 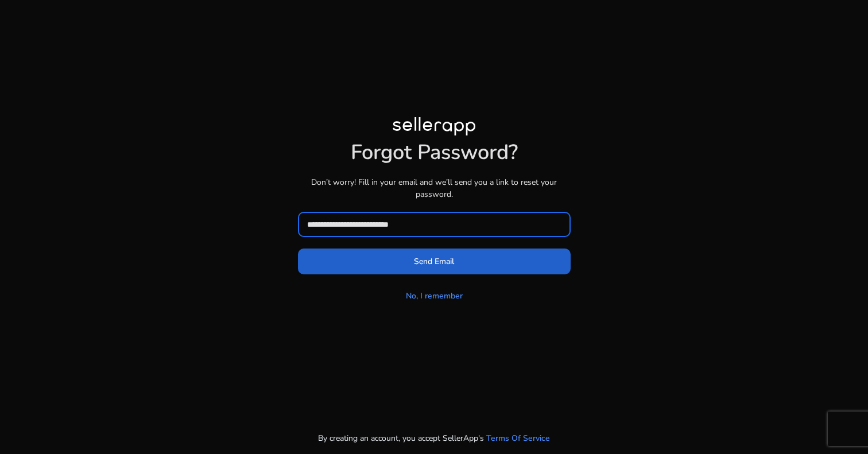 I want to click on span: Send Email, so click(x=434, y=261).